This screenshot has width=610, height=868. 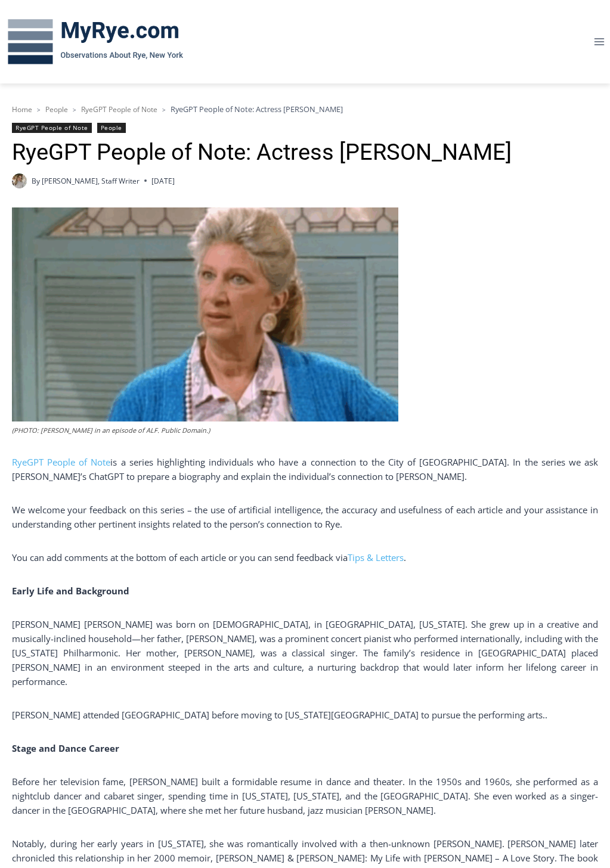 I want to click on p: We welcome your feedback on this series – the use of artificial intelligence, the accuracy and us..., so click(x=305, y=517).